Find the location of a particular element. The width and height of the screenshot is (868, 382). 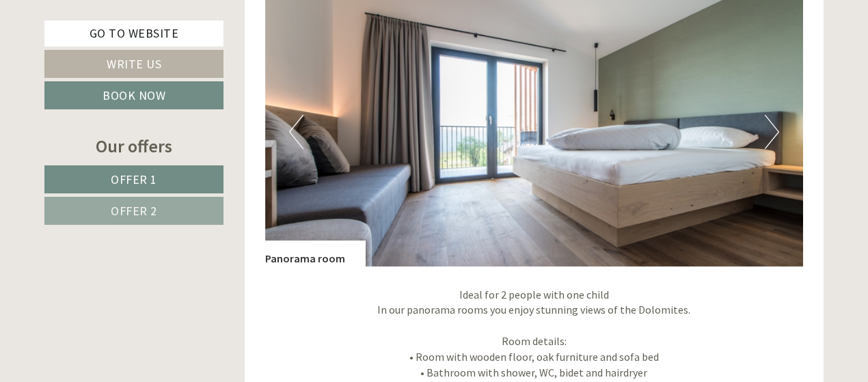

div: Our offers is located at coordinates (134, 146).